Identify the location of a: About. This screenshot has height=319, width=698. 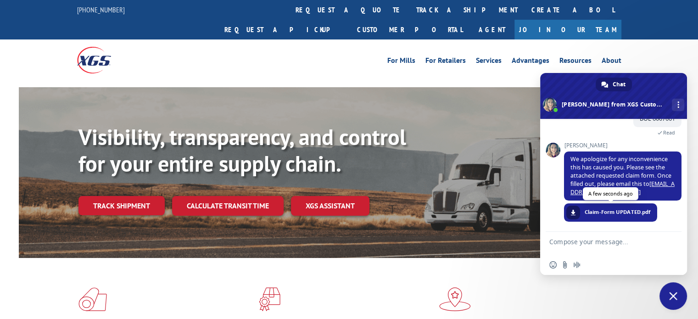
(611, 62).